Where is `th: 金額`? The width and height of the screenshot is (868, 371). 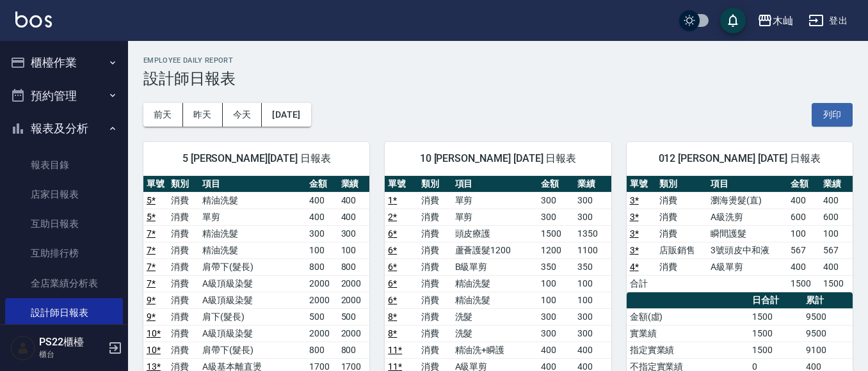 th: 金額 is located at coordinates (322, 184).